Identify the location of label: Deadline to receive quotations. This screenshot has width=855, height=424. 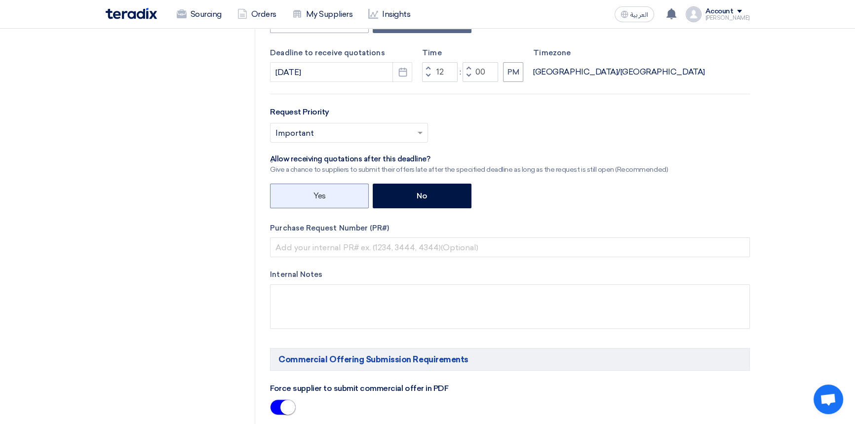
(341, 53).